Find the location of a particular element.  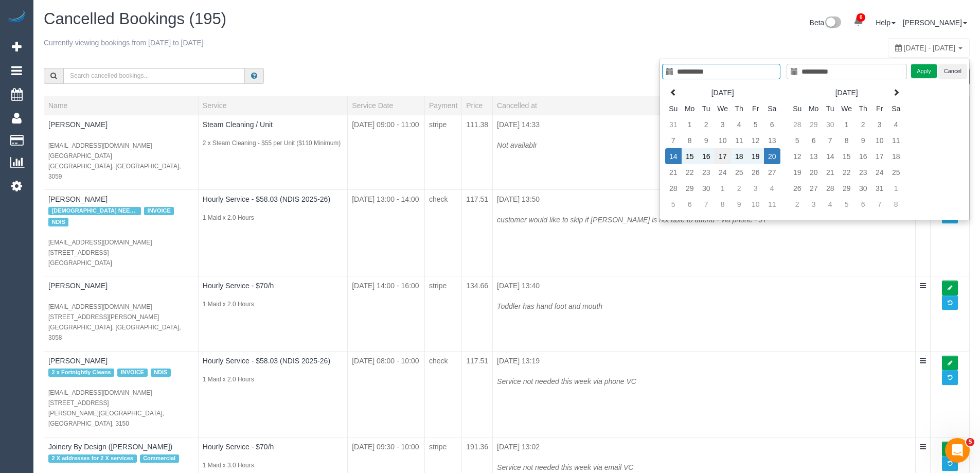

small: 1 Maid x 2.0 Hours is located at coordinates (228, 379).